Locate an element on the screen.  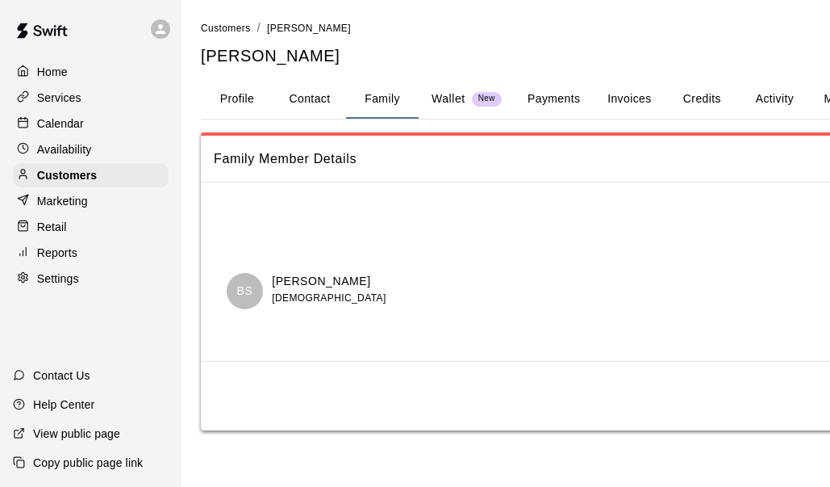
div: Calendar is located at coordinates (90, 123).